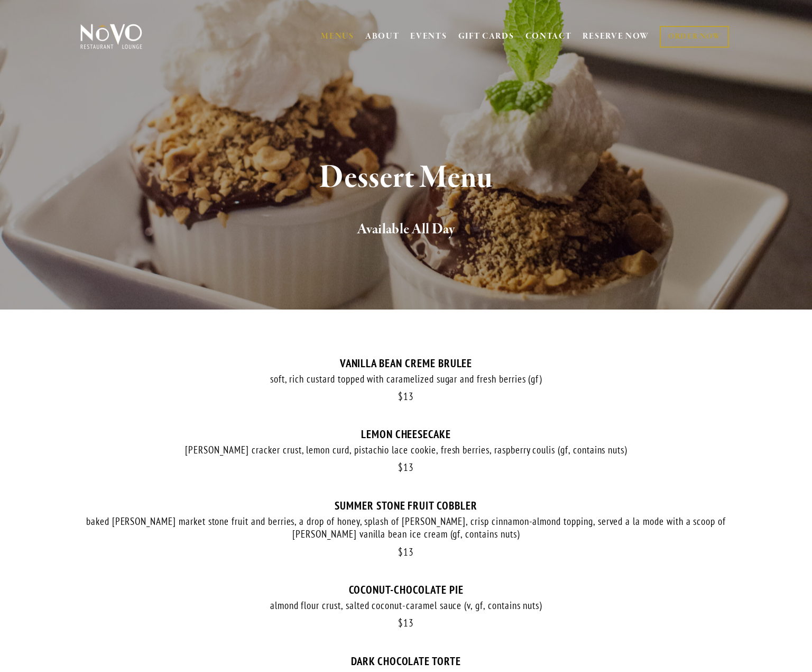  I want to click on div: VANILLA BEAN CREME BRULEE, so click(406, 363).